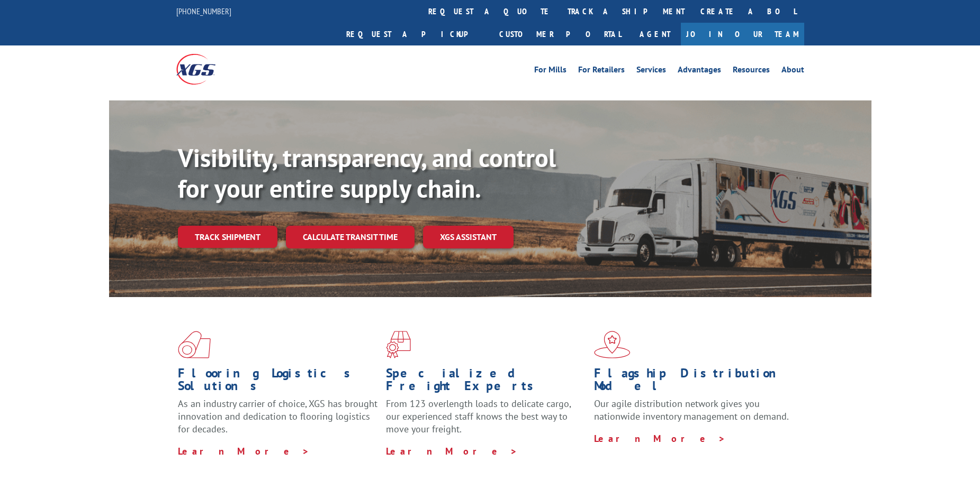  What do you see at coordinates (742, 34) in the screenshot?
I see `a: Join Our Team` at bounding box center [742, 34].